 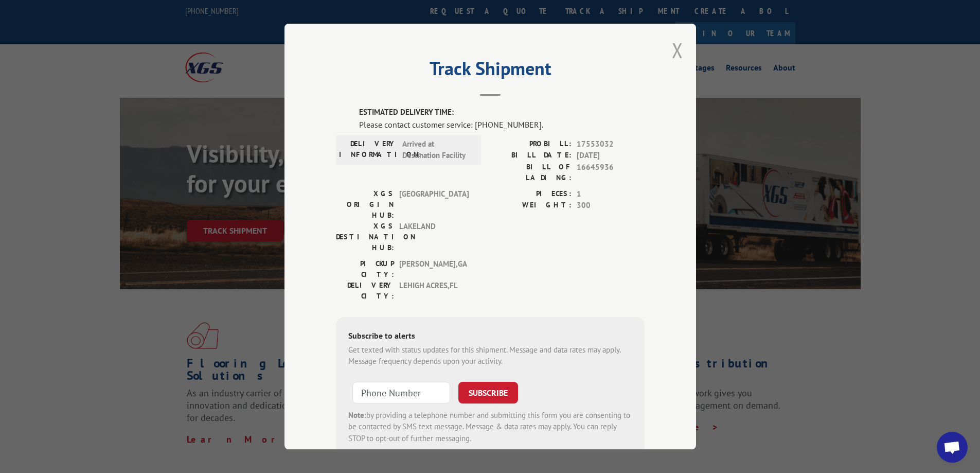 I want to click on label: XGS DESTINATION HUB:, so click(x=365, y=237).